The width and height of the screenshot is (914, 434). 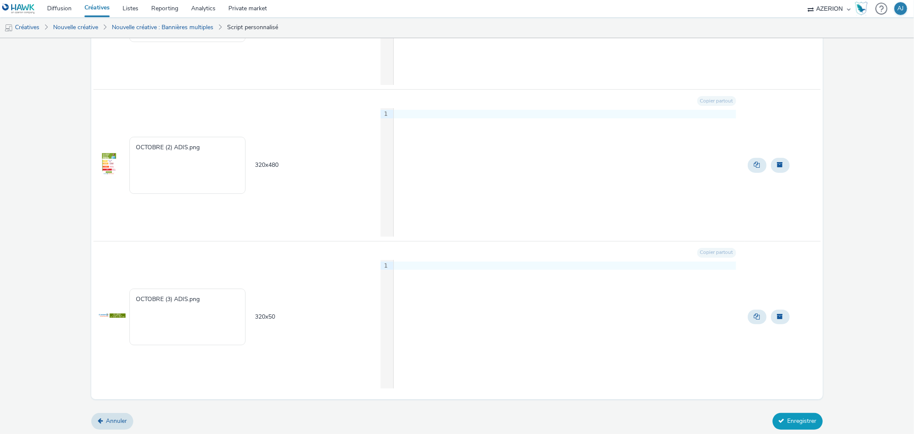 I want to click on a: Annuler, so click(x=112, y=421).